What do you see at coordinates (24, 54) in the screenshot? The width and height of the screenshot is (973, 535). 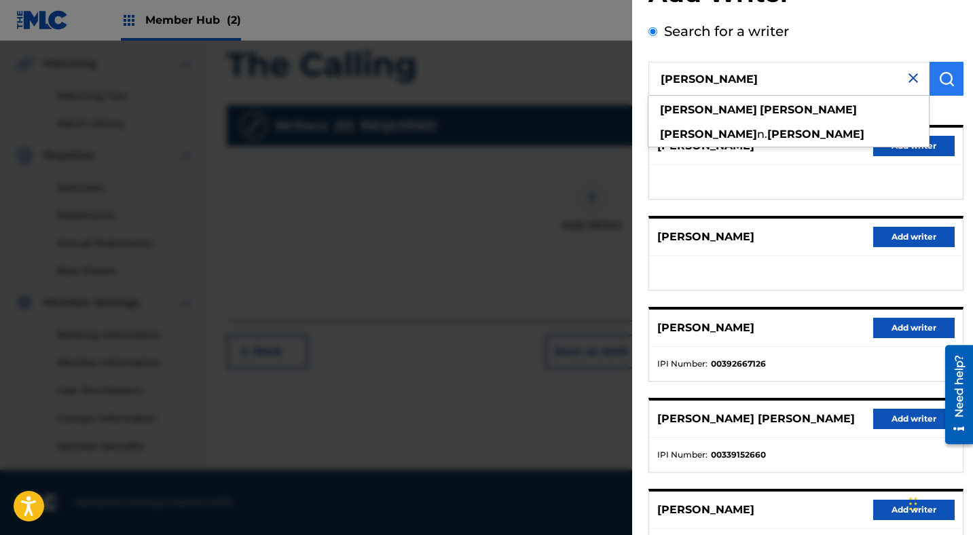 I see `div: Open Resource Center` at bounding box center [24, 54].